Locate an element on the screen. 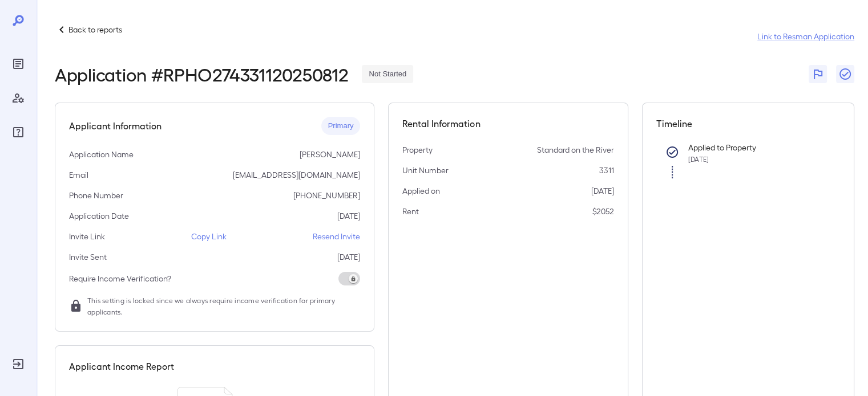 This screenshot has height=396, width=868. p: Phone Number is located at coordinates (96, 196).